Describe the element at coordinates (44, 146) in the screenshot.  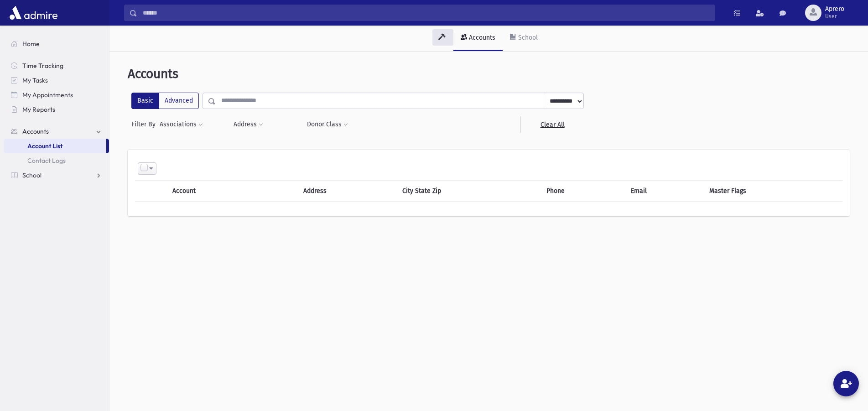
I see `span: Account List` at that location.